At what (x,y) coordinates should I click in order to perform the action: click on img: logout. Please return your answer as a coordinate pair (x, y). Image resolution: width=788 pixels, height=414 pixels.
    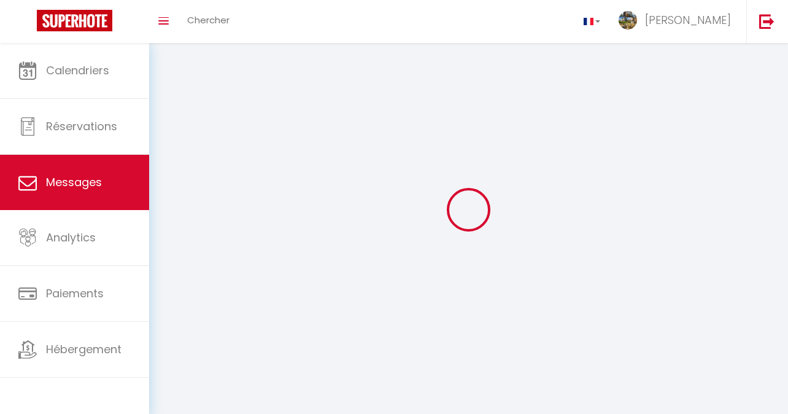
    Looking at the image, I should click on (766, 21).